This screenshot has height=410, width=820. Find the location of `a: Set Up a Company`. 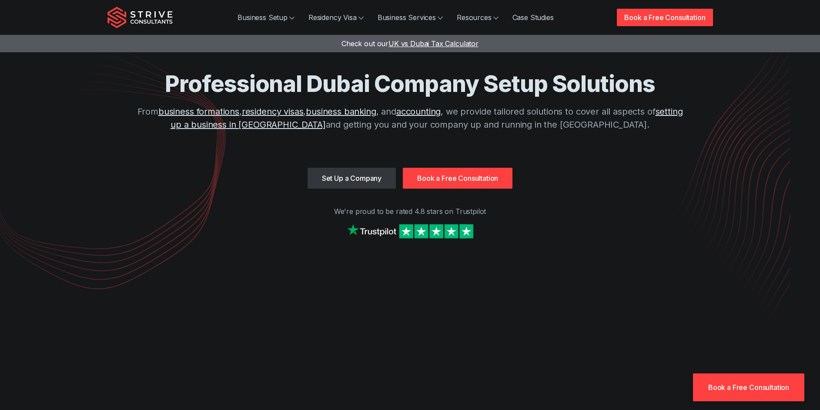

a: Set Up a Company is located at coordinates (352, 178).